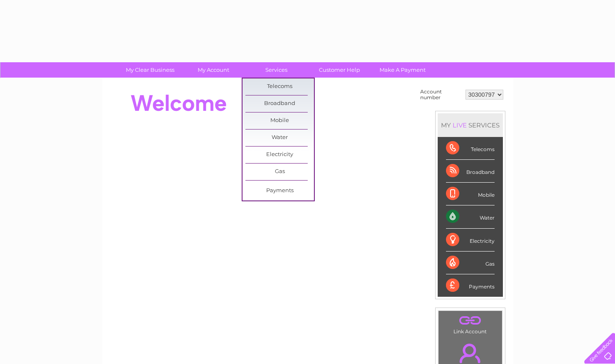 Image resolution: width=615 pixels, height=364 pixels. I want to click on div: Telecoms, so click(470, 148).